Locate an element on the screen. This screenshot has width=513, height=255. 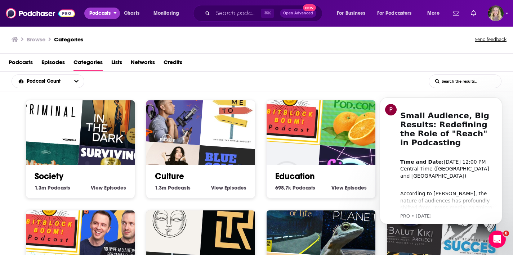
a: Podcasts is located at coordinates (21, 64).